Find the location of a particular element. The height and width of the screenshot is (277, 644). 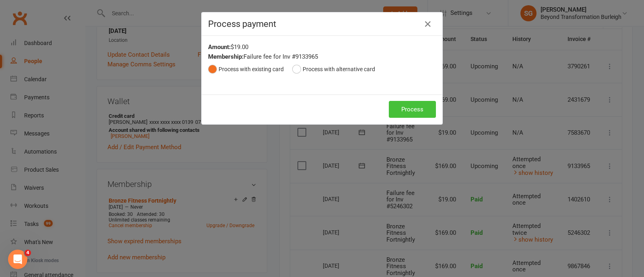

div: $19.00 is located at coordinates (322, 47).